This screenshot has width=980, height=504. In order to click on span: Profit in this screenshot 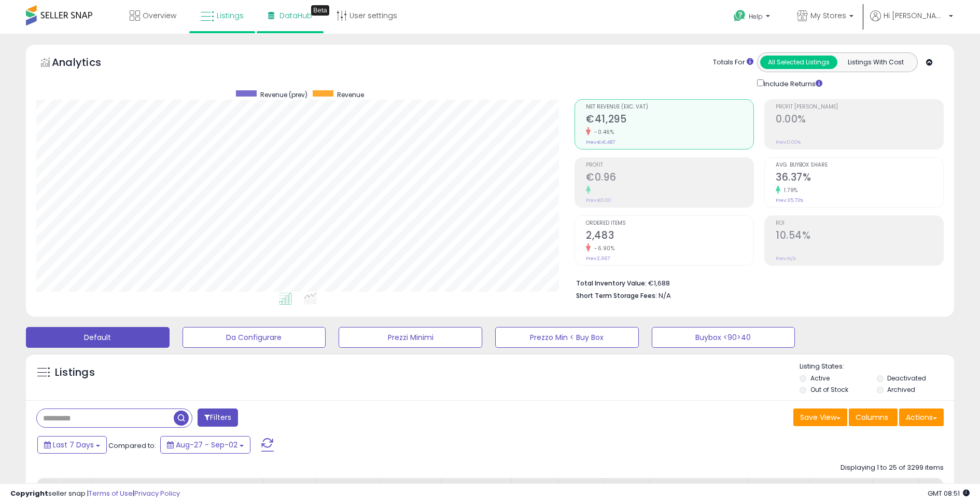, I will do `click(669, 165)`.